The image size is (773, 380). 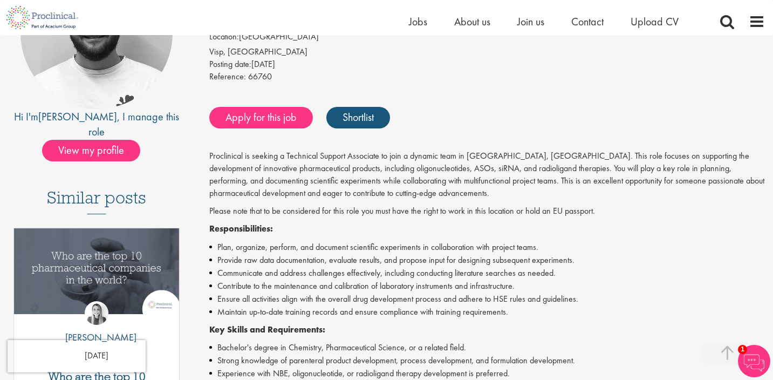 I want to click on li: Communicate and address challenges effectively, including conducting literature searches as needed., so click(x=487, y=273).